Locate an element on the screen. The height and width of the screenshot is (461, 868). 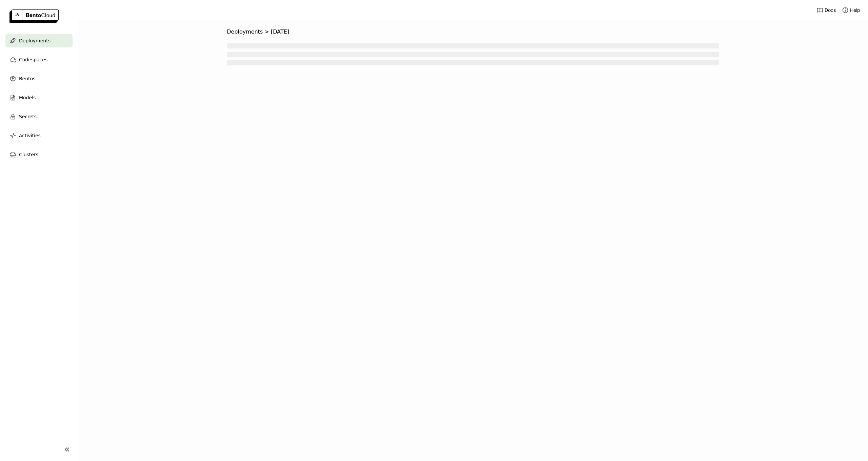
span: Codespaces is located at coordinates (33, 60).